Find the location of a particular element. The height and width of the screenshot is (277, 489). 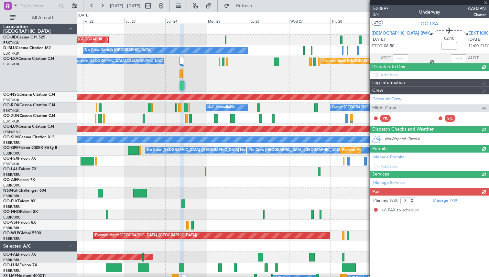

span: 11:00 is located at coordinates (473, 46).